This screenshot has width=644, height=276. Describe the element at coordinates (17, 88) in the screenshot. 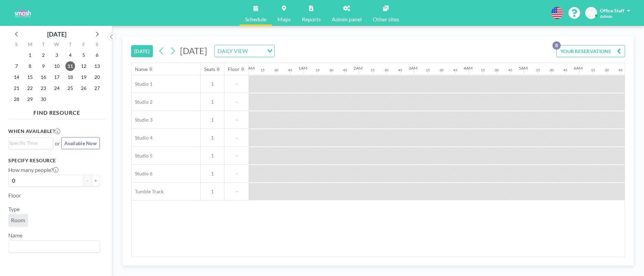

I see `span: Sunday, September 21, 2025` at that location.